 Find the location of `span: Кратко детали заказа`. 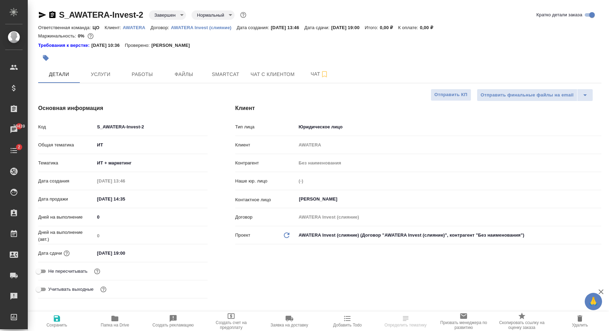

span: Кратко детали заказа is located at coordinates (560, 15).